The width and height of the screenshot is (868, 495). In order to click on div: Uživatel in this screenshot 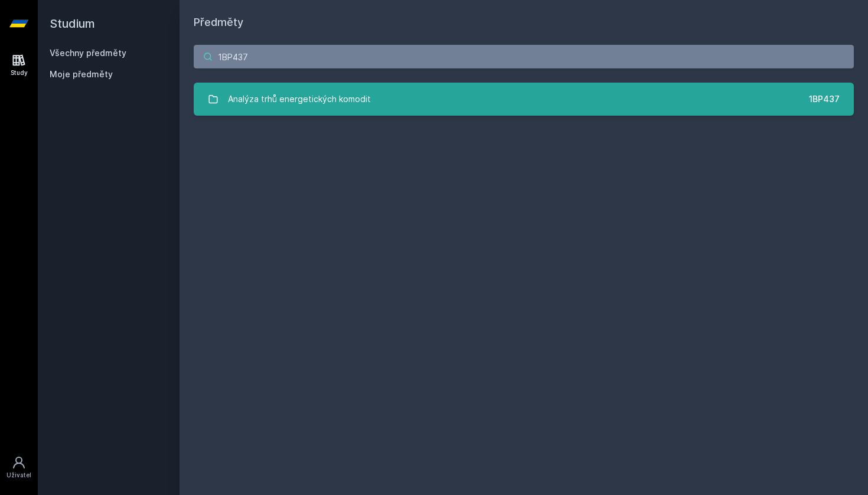, I will do `click(19, 475)`.